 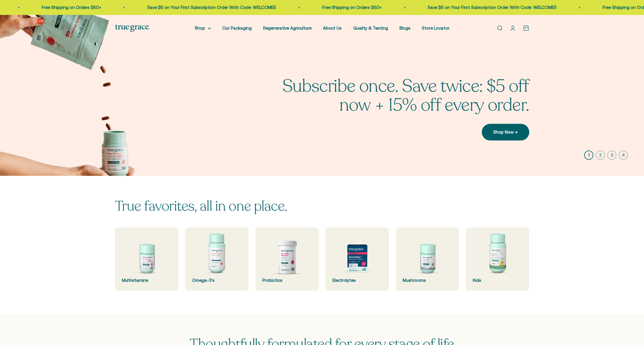 I want to click on div: Multivitamins, so click(x=147, y=281).